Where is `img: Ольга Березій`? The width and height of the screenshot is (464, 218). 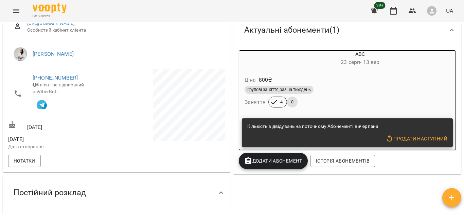
img: Ольга Березій is located at coordinates (20, 54).